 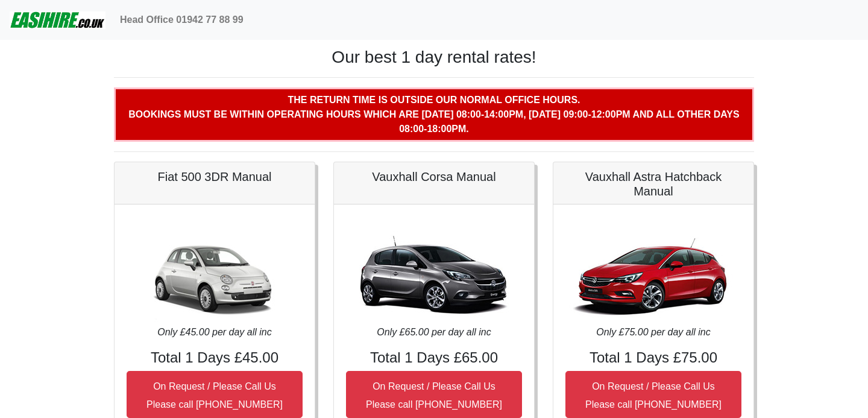 I want to click on a: Head Office 01942 77 88 99, so click(x=182, y=20).